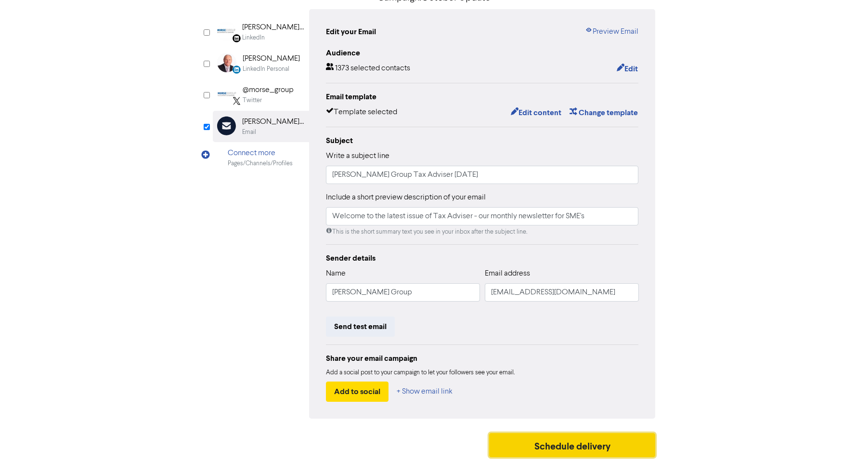  What do you see at coordinates (536, 113) in the screenshot?
I see `button: Edit content` at bounding box center [536, 113].